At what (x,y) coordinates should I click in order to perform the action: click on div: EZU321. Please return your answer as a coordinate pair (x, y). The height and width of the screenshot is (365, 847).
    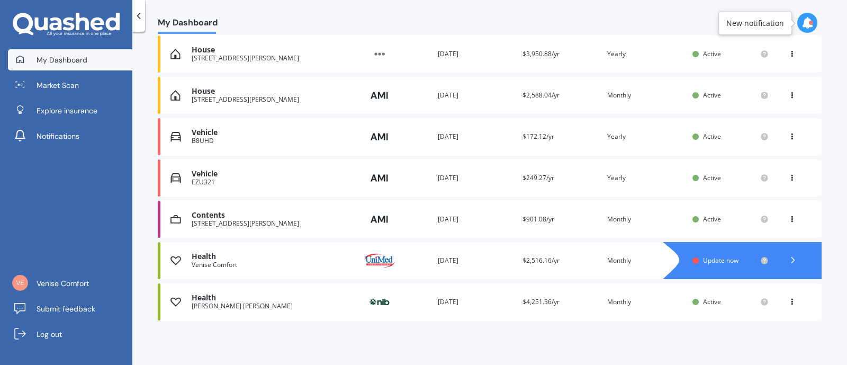
    Looking at the image, I should click on (268, 182).